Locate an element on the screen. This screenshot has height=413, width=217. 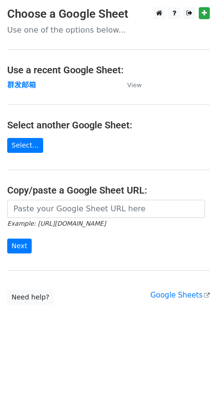
a: Need help? is located at coordinates (30, 297).